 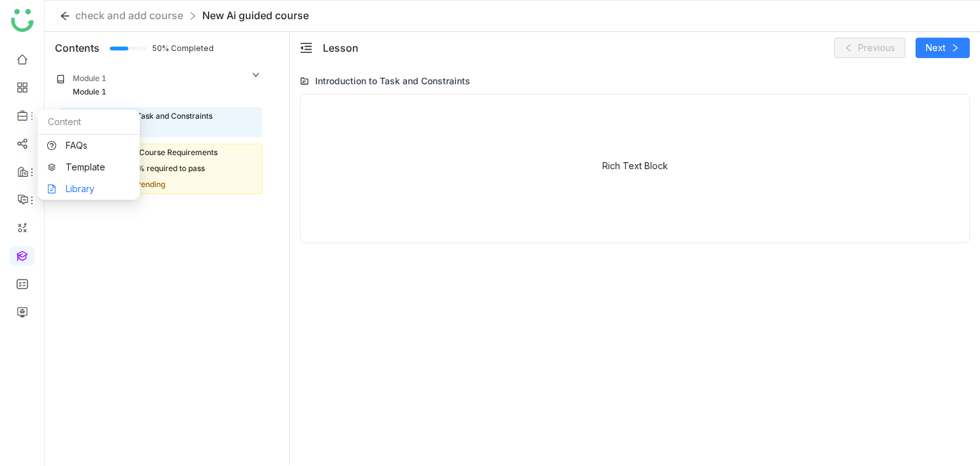 I want to click on button: Next, so click(x=942, y=48).